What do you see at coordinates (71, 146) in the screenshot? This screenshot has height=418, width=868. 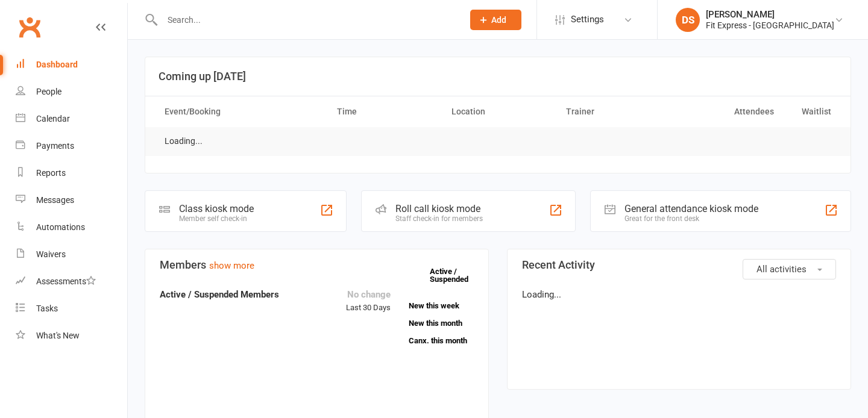 I see `a: Payments` at bounding box center [71, 146].